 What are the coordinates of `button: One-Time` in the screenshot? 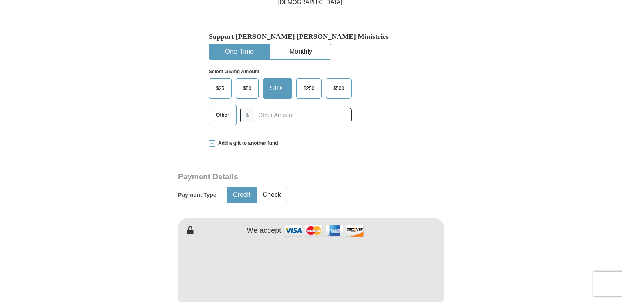 It's located at (240, 52).